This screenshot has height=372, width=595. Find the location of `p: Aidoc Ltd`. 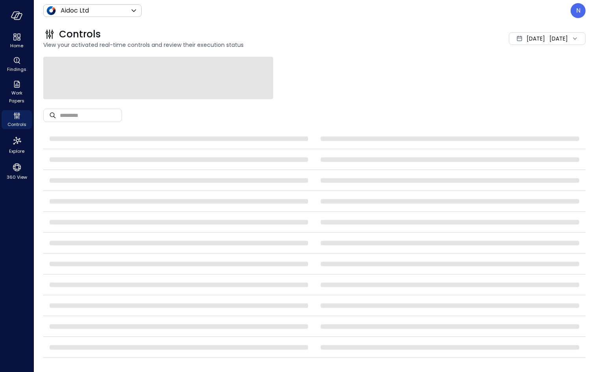

p: Aidoc Ltd is located at coordinates (75, 11).